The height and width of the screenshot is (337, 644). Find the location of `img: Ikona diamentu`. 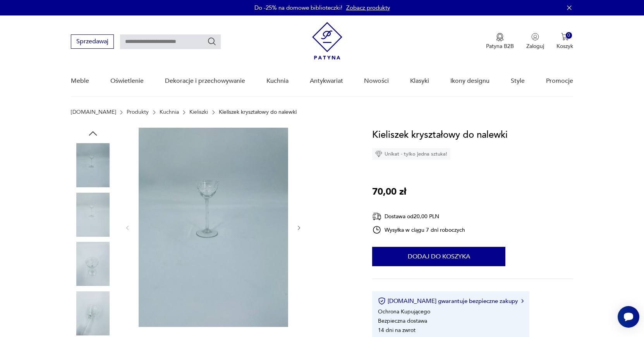

img: Ikona diamentu is located at coordinates (379, 154).